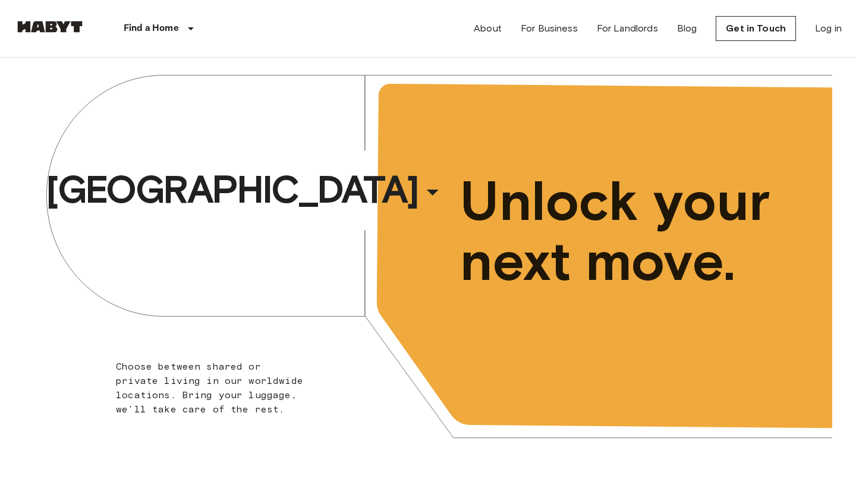 This screenshot has width=856, height=504. What do you see at coordinates (50, 27) in the screenshot?
I see `img: Habyt` at bounding box center [50, 27].